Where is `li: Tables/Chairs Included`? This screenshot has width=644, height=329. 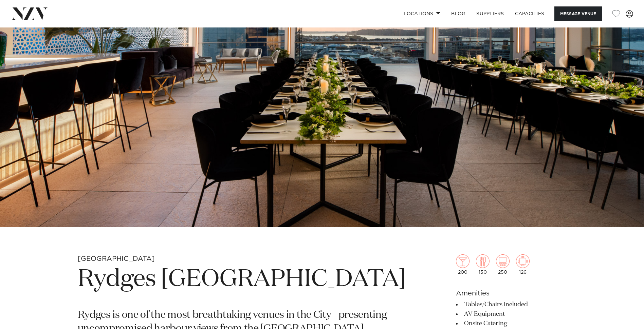
li: Tables/Chairs Included is located at coordinates (511, 305).